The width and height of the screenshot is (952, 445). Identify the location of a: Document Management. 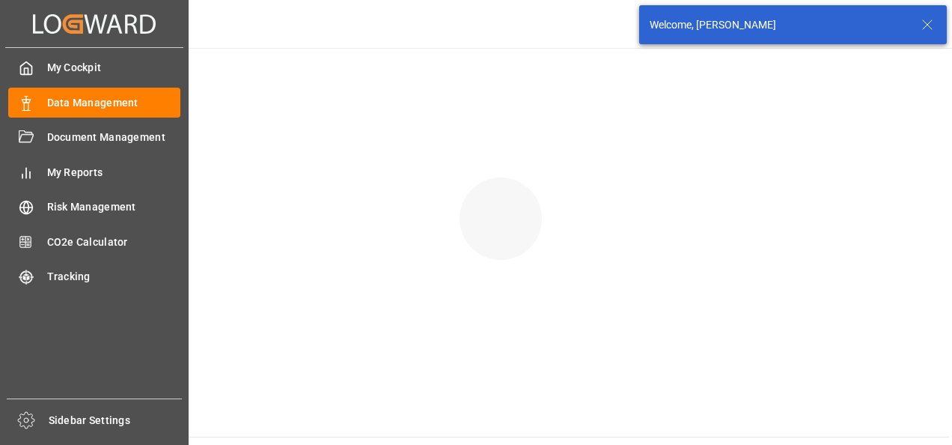
(94, 137).